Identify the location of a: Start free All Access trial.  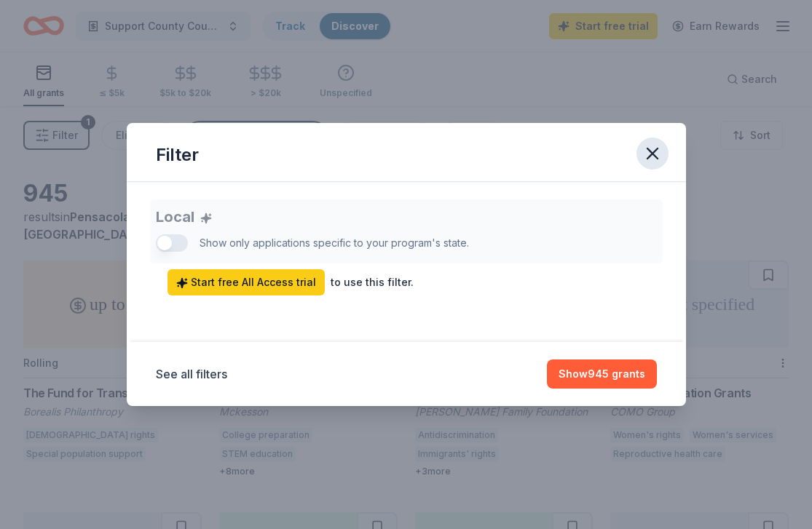
(246, 283).